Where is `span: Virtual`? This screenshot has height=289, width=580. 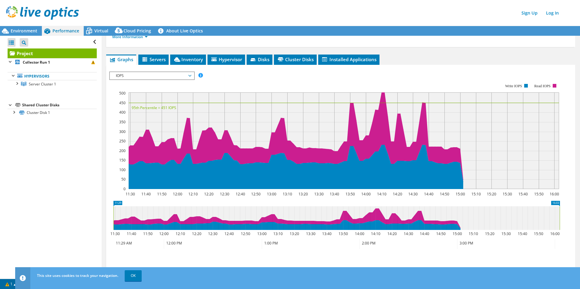
span: Virtual is located at coordinates (101, 31).